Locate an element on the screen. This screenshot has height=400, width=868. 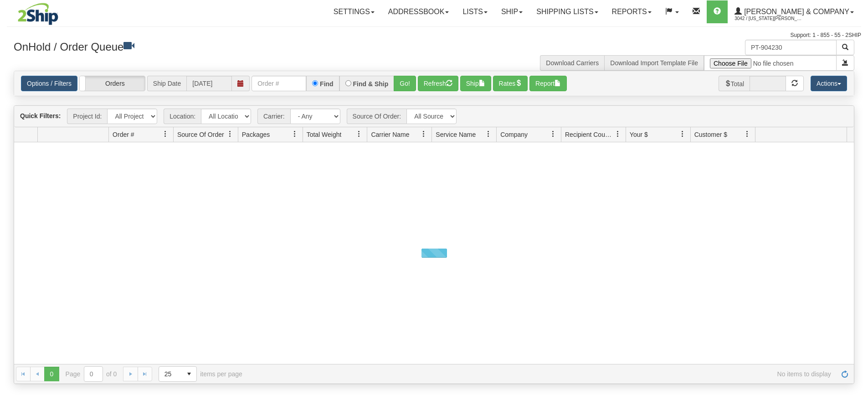
a: Download Import Template File is located at coordinates (654, 63).